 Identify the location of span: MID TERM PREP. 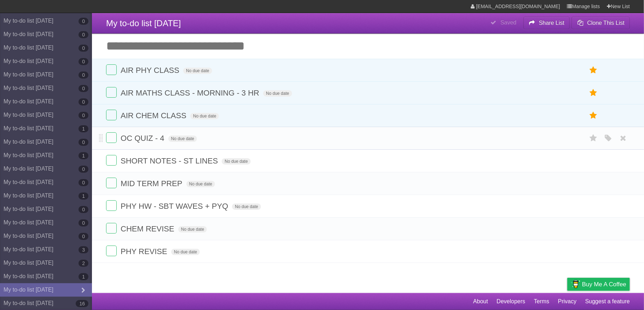
(152, 183).